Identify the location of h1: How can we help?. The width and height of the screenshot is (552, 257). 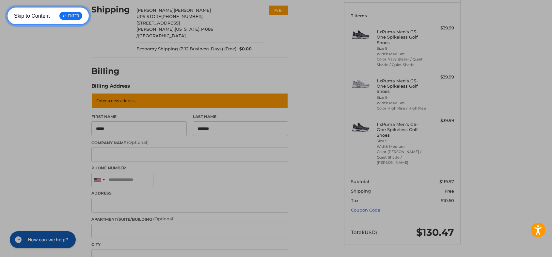
(41, 11).